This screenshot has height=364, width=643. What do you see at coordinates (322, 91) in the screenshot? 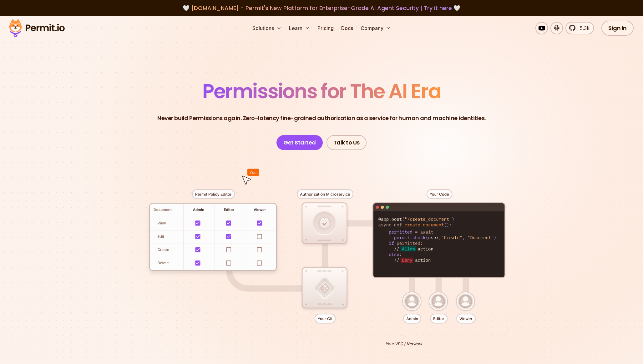
I see `span: Permissions for The AI Era` at bounding box center [322, 91].